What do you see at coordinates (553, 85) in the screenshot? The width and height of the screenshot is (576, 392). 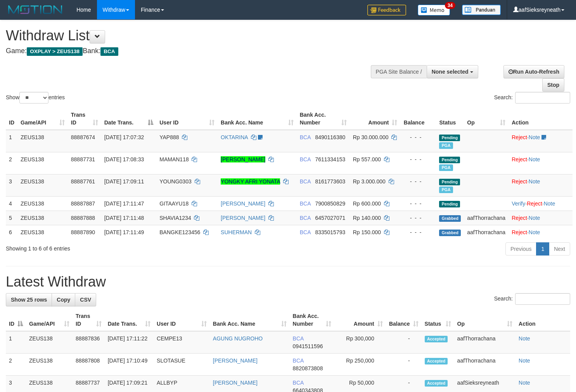 I see `a: Stop` at bounding box center [553, 85].